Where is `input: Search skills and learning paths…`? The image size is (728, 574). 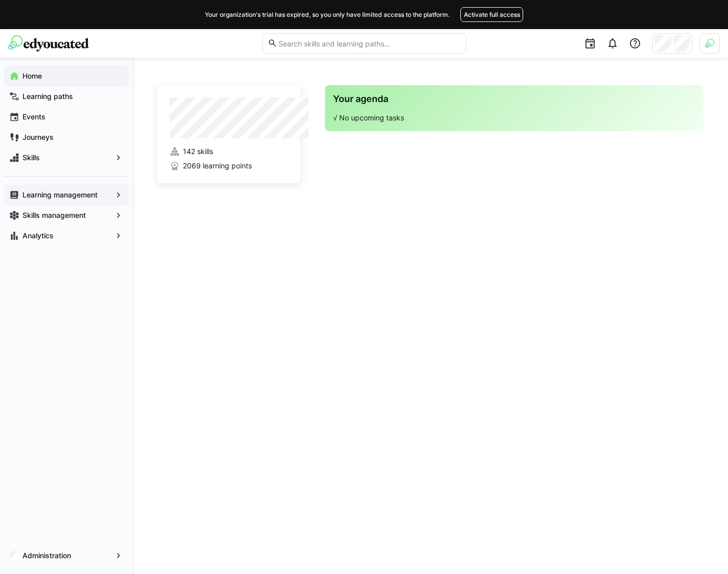
input: Search skills and learning paths… is located at coordinates (369, 44).